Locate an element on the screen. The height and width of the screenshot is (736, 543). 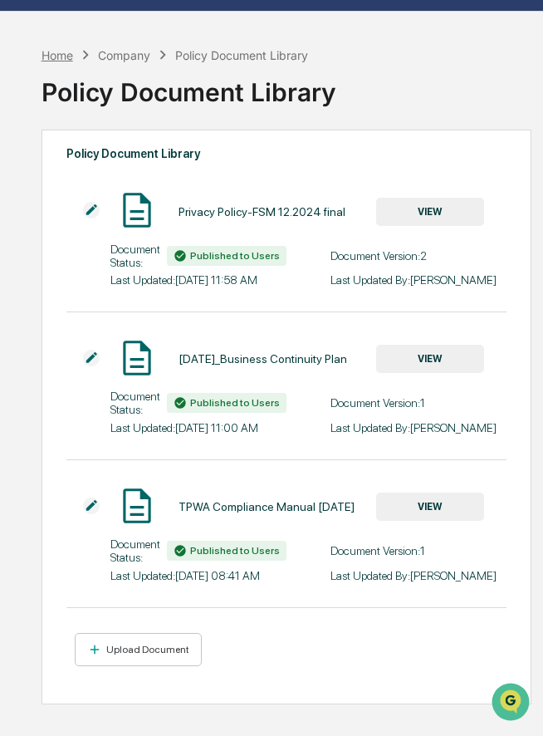
button: Upload Document is located at coordinates (138, 650).